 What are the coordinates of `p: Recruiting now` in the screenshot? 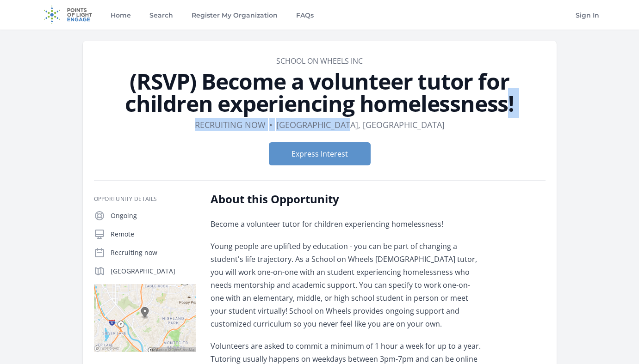 It's located at (153, 253).